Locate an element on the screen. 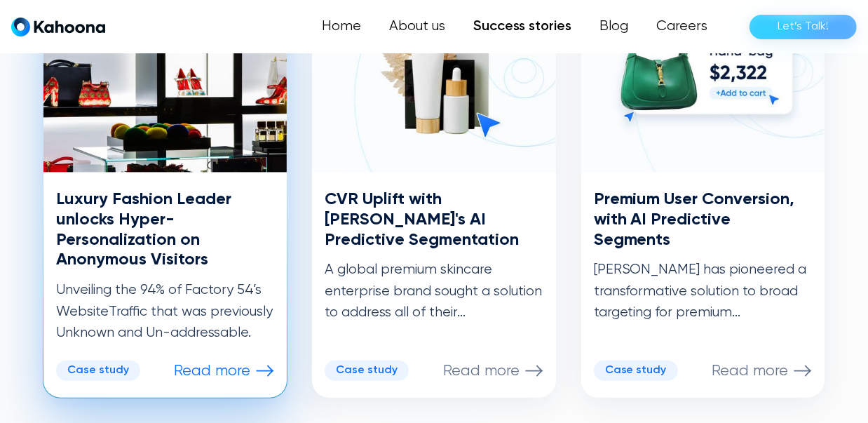 The width and height of the screenshot is (868, 423). p: A global premium skincare enterprise brand sought a solution to address all of their... is located at coordinates (433, 291).